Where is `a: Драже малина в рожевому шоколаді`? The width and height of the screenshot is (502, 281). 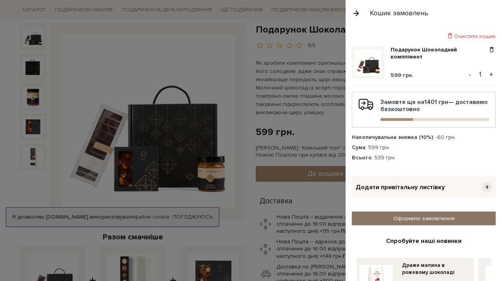
a: Драже малина в рожевому шоколаді is located at coordinates (435, 268).